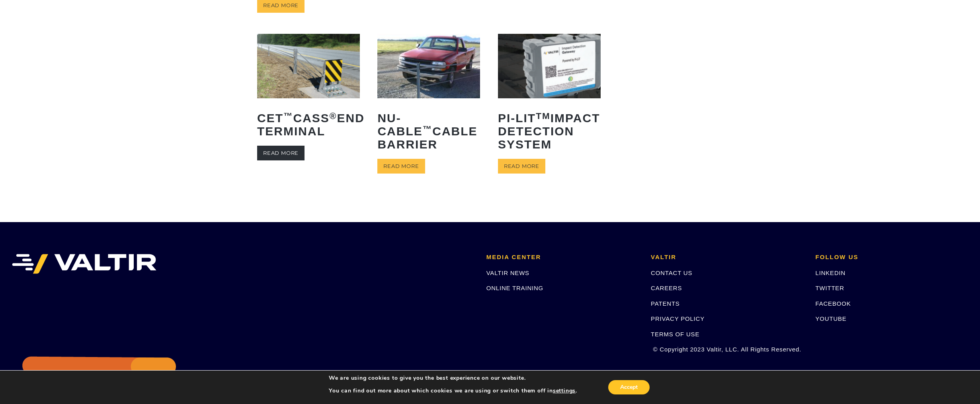  I want to click on a: PATENTS, so click(665, 304).